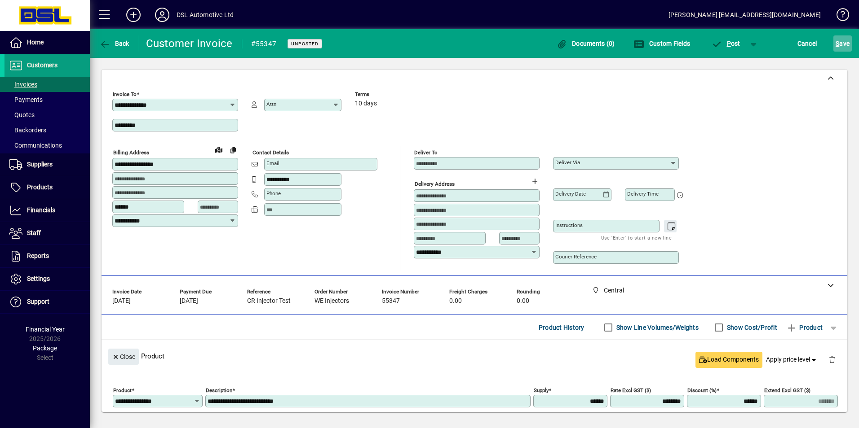 The height and width of the screenshot is (428, 859). What do you see at coordinates (23, 84) in the screenshot?
I see `span: Invoices` at bounding box center [23, 84].